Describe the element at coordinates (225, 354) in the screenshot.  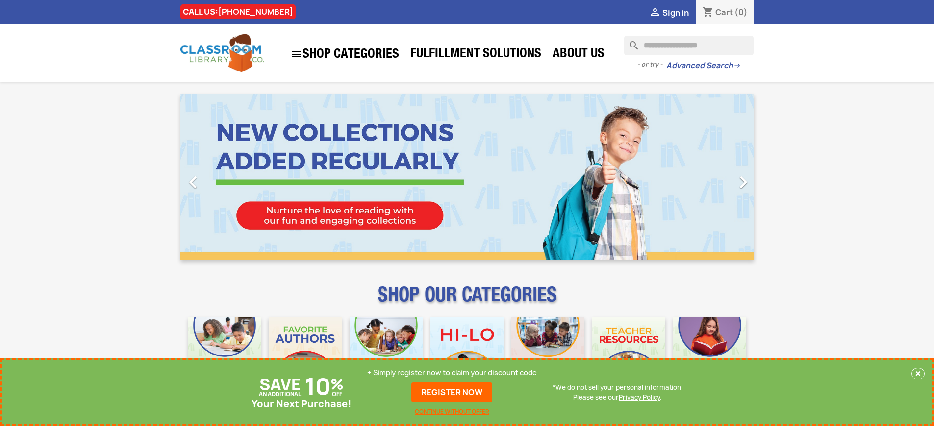
I see `img: CLC_Bulk_Mobile.jpg` at that location.